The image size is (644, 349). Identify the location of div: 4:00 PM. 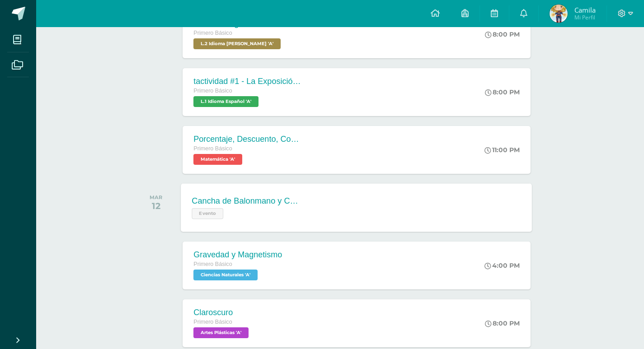
(502, 265).